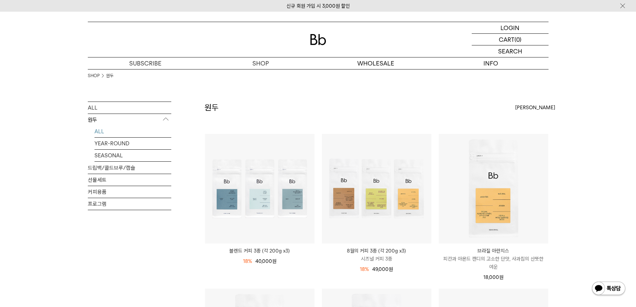  What do you see at coordinates (494, 251) in the screenshot?
I see `p: 브라질 아란치스` at bounding box center [494, 251].